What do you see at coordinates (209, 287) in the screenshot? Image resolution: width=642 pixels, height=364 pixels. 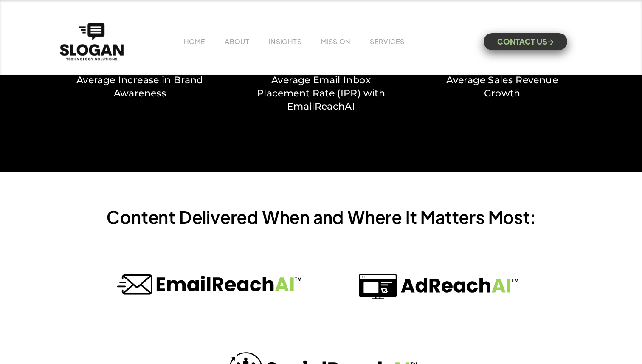 I see `img: EmailReachAI Product` at bounding box center [209, 287].